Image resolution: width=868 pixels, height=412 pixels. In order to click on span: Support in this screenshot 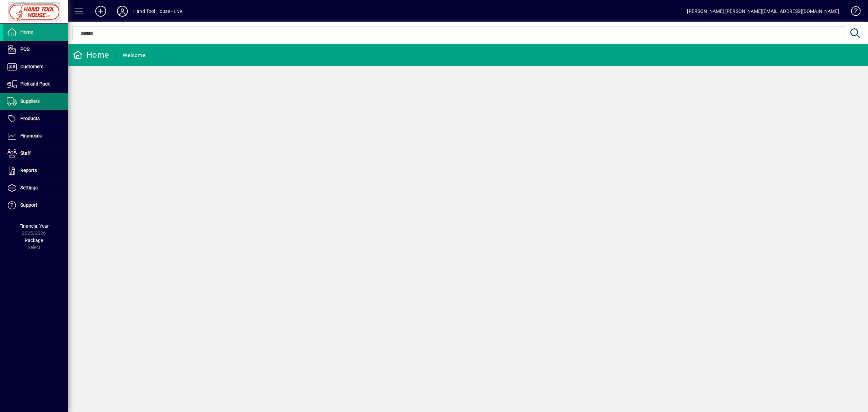, I will do `click(29, 205)`.